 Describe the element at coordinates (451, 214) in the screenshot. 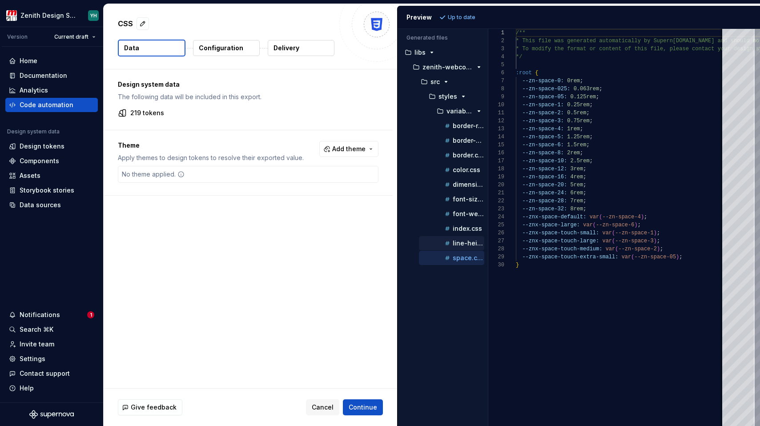

I see `button: font-weight.css` at that location.